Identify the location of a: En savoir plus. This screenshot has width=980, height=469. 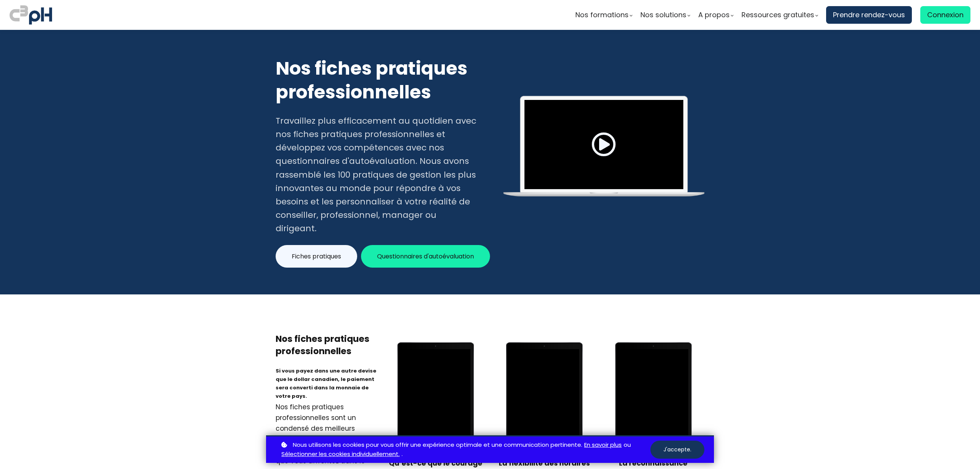
(603, 445).